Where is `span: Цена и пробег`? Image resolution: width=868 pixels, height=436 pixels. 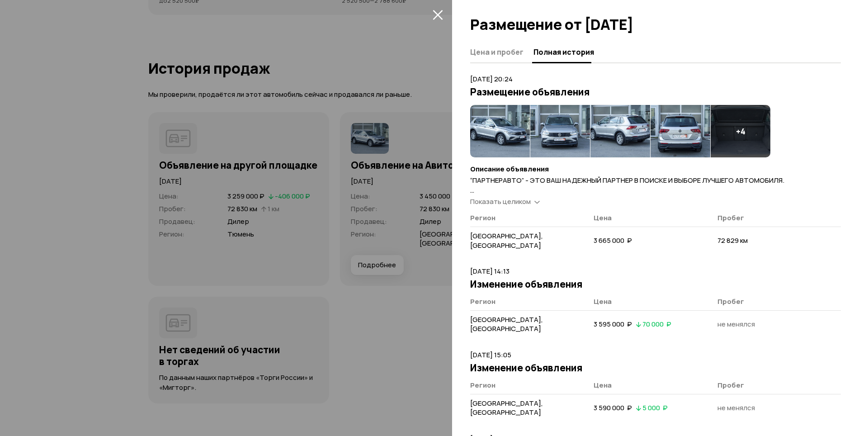
span: Цена и пробег is located at coordinates (496, 52).